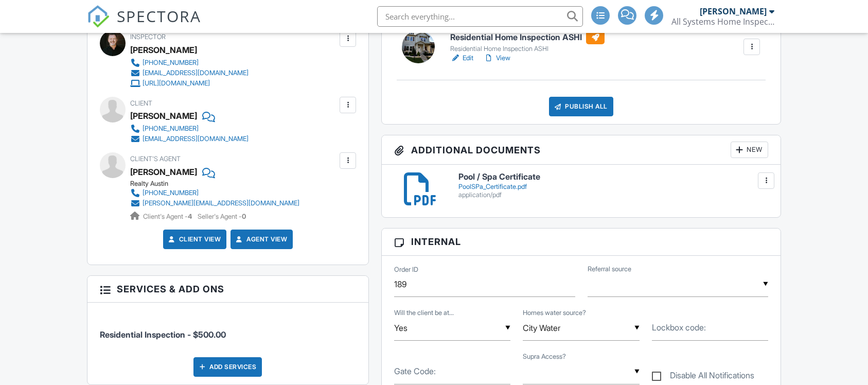 The width and height of the screenshot is (868, 385). Describe the element at coordinates (163, 335) in the screenshot. I see `span: Residential Inspection - $500.00` at that location.